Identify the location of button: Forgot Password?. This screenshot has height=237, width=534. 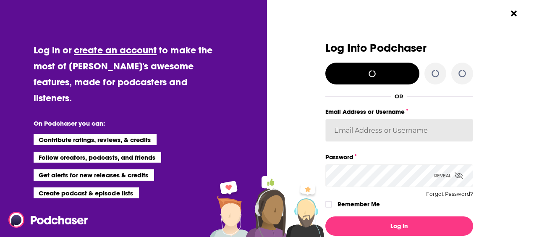
(449, 194).